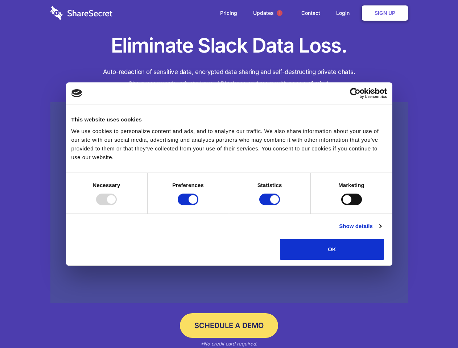 This screenshot has width=458, height=348. What do you see at coordinates (229, 46) in the screenshot?
I see `h1: Eliminate Slack Data Loss.` at bounding box center [229, 46].